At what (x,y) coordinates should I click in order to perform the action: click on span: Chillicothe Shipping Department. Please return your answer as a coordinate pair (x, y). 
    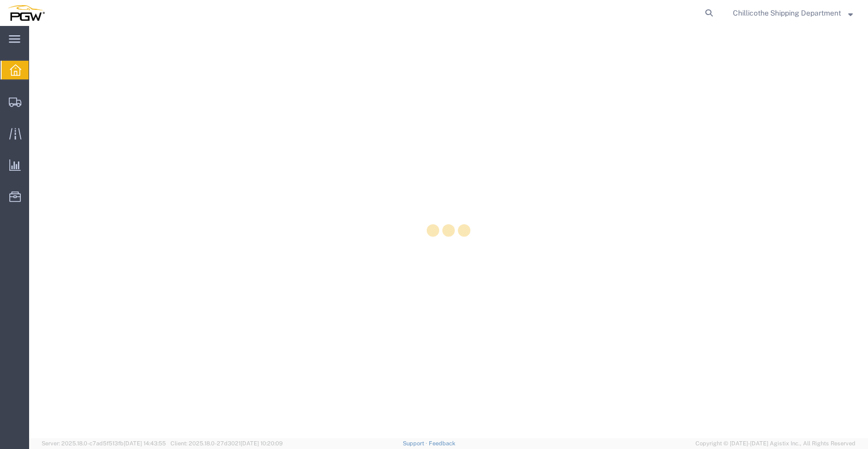
    Looking at the image, I should click on (787, 13).